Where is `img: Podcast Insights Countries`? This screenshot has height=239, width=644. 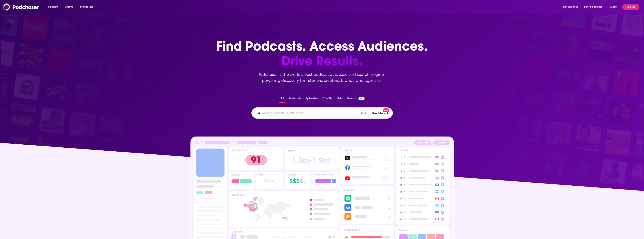
img: Podcast Insights Countries is located at coordinates (284, 208).